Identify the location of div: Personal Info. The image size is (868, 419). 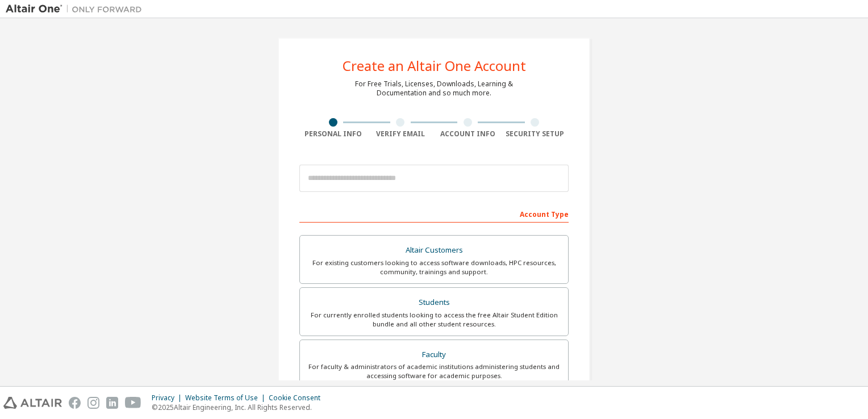
(333, 134).